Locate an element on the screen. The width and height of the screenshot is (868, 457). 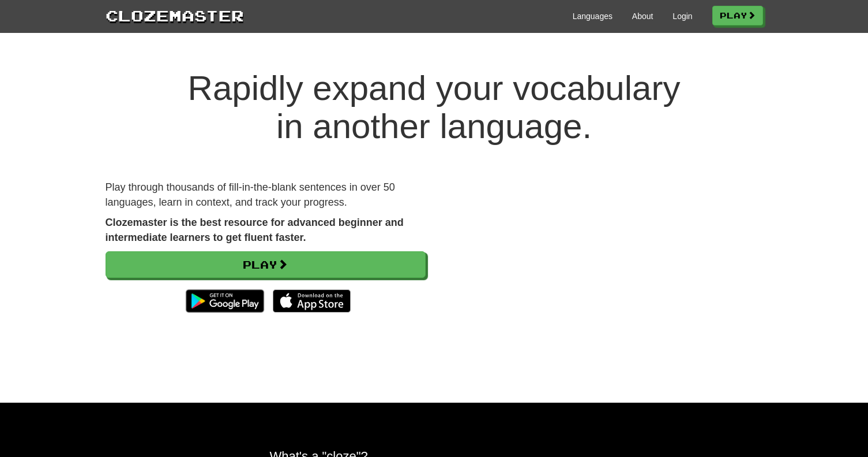
a: Languages is located at coordinates (593, 16).